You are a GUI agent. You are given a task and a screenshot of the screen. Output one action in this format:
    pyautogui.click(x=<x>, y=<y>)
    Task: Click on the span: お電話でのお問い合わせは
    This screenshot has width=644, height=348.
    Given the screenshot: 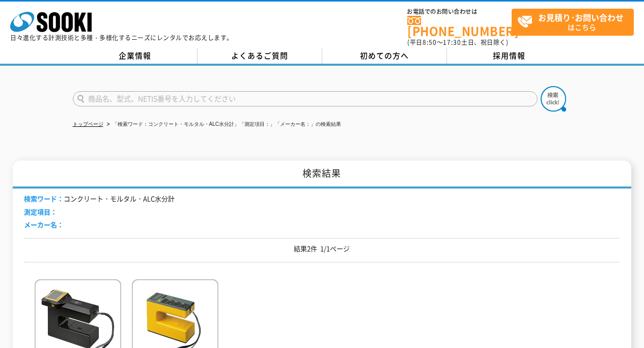 What is the action you would take?
    pyautogui.click(x=459, y=12)
    